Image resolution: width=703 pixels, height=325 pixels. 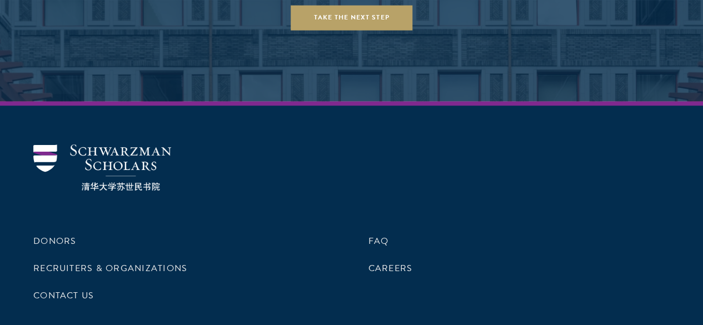 I want to click on img: Schwarzman Scholars, so click(x=102, y=167).